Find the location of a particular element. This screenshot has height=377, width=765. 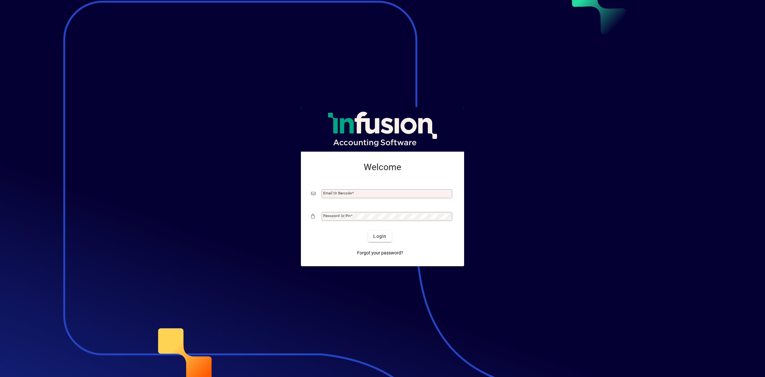

span: Login is located at coordinates (380, 236).